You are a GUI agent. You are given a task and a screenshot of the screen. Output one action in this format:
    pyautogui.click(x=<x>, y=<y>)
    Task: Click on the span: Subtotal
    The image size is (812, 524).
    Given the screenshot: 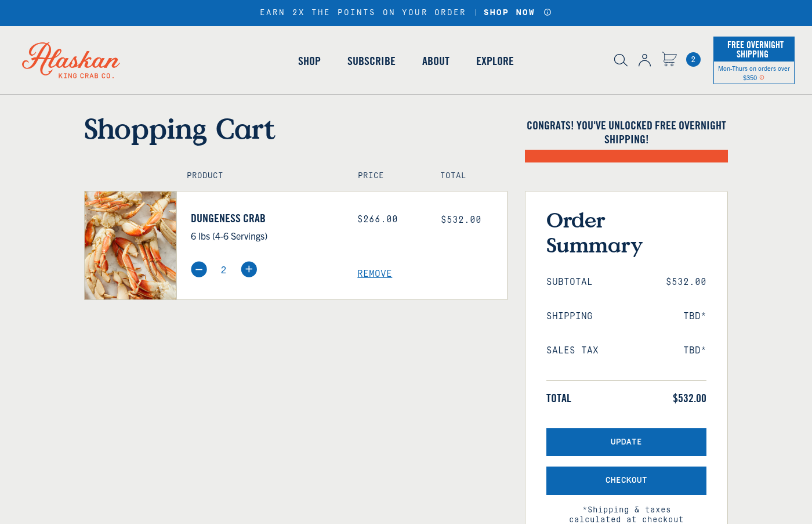 What is the action you would take?
    pyautogui.click(x=570, y=282)
    